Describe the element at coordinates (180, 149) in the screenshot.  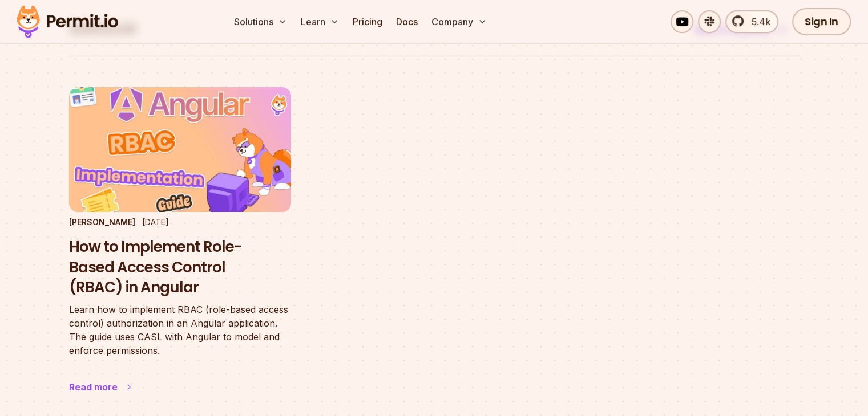
I see `img: How to Implement Role-Based Access Control (RBAC) in Angular` at that location.